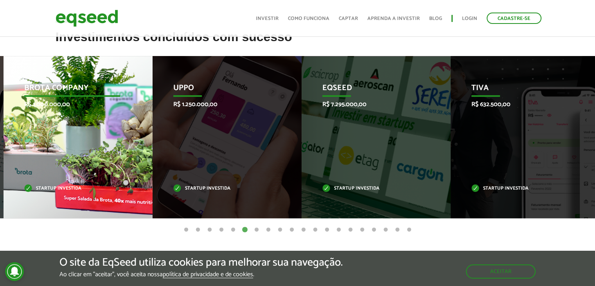  What do you see at coordinates (304, 230) in the screenshot?
I see `button: 11 of 20` at bounding box center [304, 230].